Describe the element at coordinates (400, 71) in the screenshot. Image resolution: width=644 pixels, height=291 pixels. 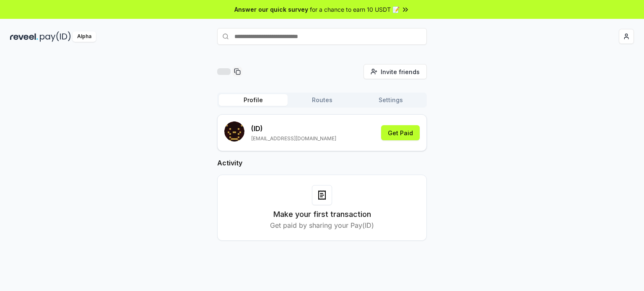
I see `span: Invite friends` at that location.